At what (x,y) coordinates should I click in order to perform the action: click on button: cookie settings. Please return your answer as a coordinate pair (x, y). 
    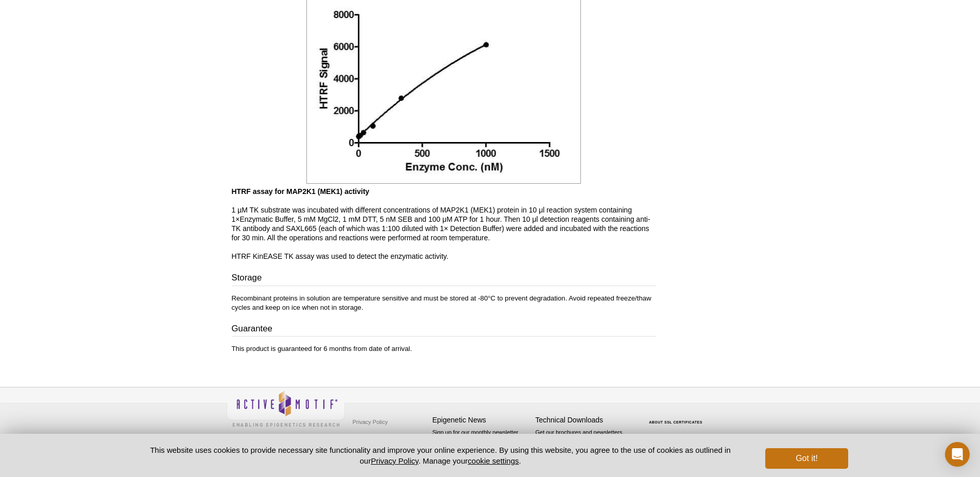
    Looking at the image, I should click on (493, 461).